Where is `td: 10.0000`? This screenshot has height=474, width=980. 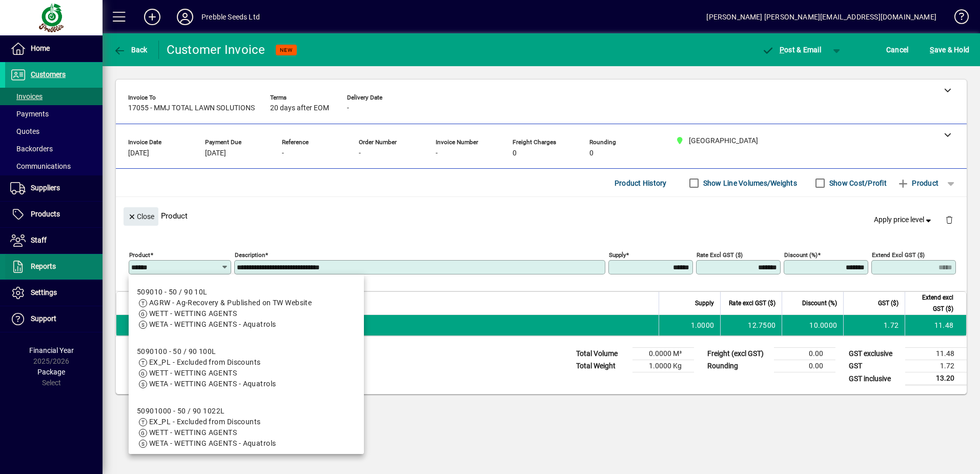 td: 10.0000 is located at coordinates (812, 325).